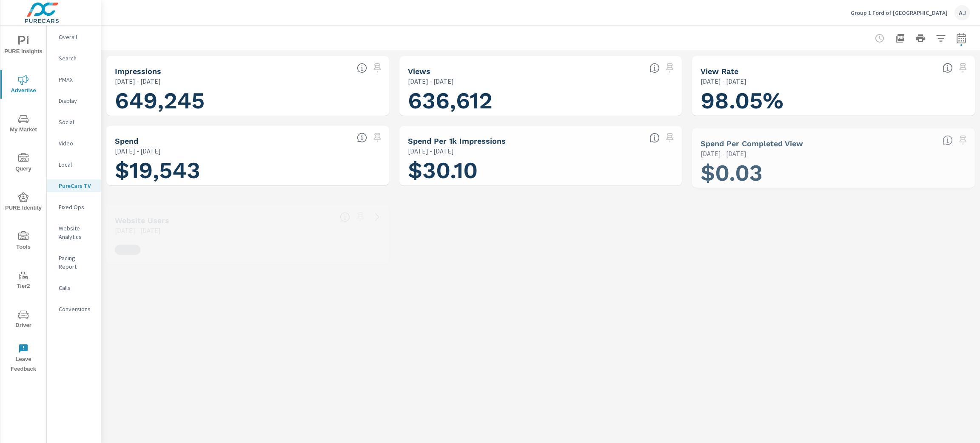  What do you see at coordinates (73, 262) in the screenshot?
I see `div: Pacing Report` at bounding box center [73, 262].